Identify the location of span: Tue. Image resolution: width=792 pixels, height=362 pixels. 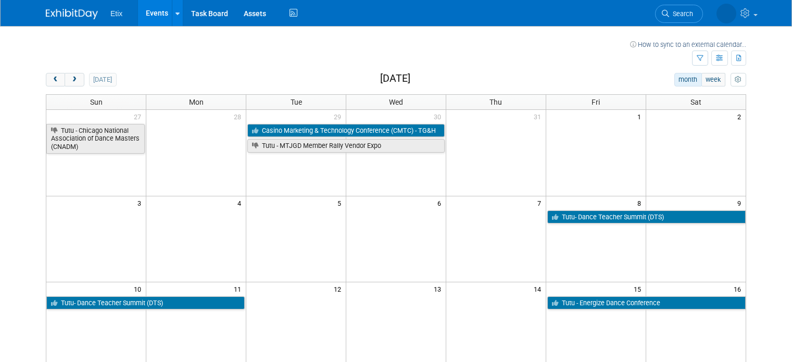
(296, 102).